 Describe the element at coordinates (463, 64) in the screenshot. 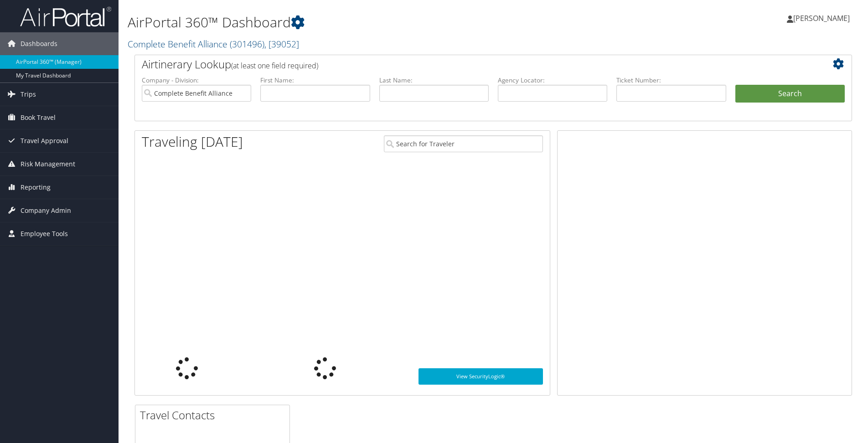

I see `h2: Airtinerary Lookup` at that location.